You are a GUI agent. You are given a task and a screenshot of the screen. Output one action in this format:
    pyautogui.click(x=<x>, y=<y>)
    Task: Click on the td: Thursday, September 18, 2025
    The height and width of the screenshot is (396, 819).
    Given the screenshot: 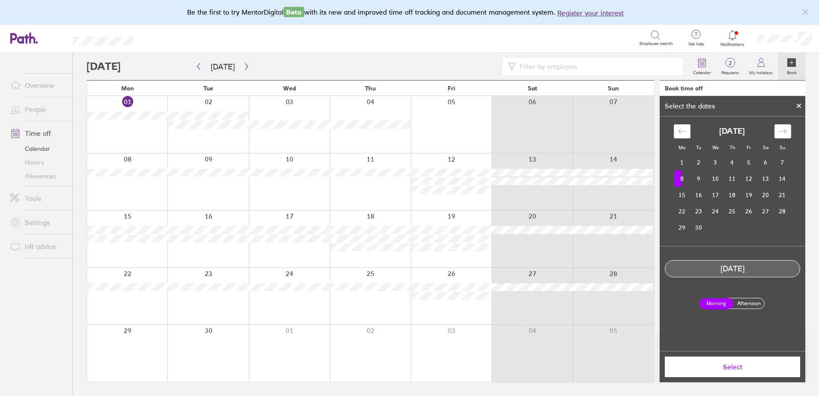 What is the action you would take?
    pyautogui.click(x=732, y=195)
    